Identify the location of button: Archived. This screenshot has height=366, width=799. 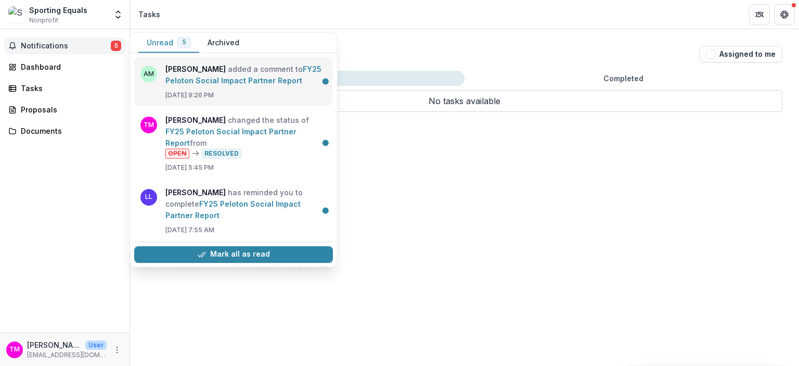
(223, 43).